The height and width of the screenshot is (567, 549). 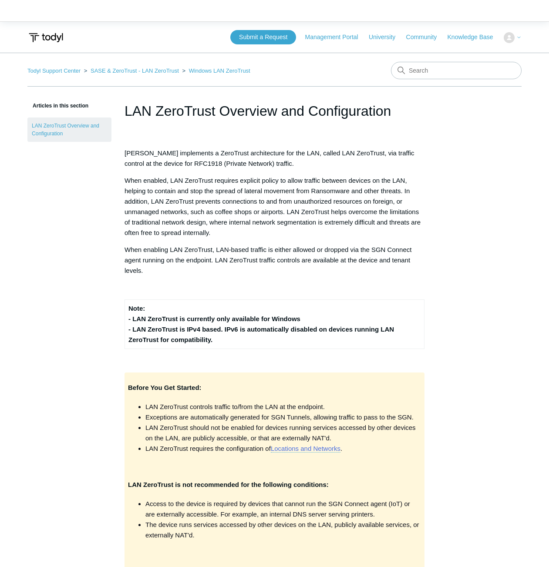 I want to click on span: Articles in this section, so click(x=58, y=106).